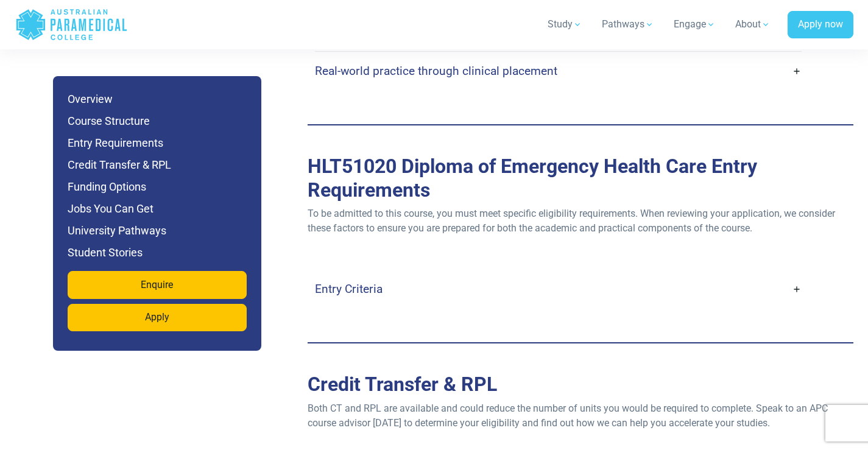 This screenshot has width=868, height=450. Describe the element at coordinates (558, 71) in the screenshot. I see `a: Real-world practice through clinical placement` at that location.